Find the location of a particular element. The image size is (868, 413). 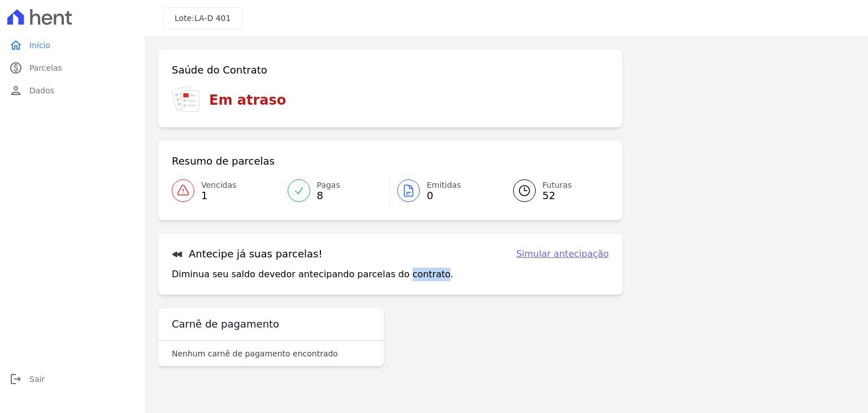

h3: Saúde do Contrato is located at coordinates (220, 70).